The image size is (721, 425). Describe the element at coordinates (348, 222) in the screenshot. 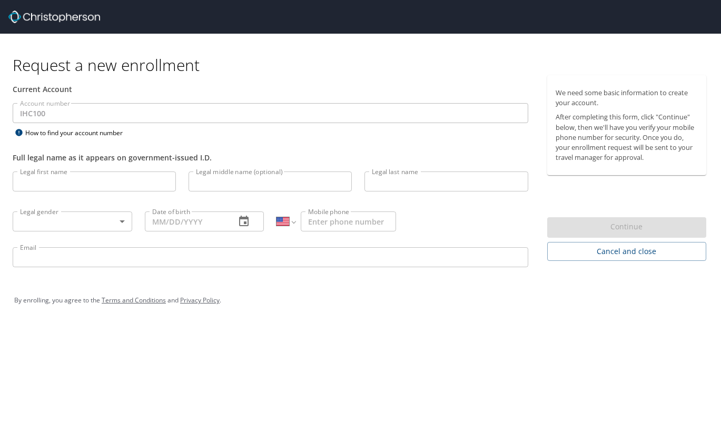

I see `input: Enter phone number` at that location.